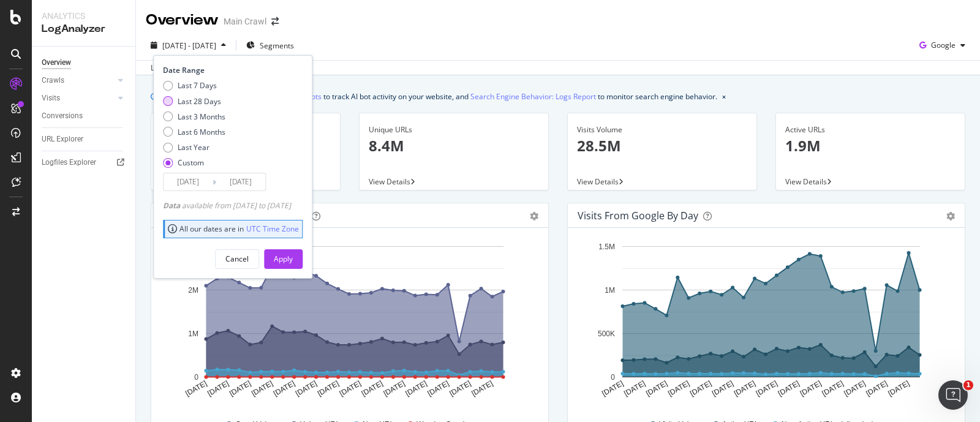 The height and width of the screenshot is (422, 980). Describe the element at coordinates (870, 130) in the screenshot. I see `div: Active URLs` at that location.